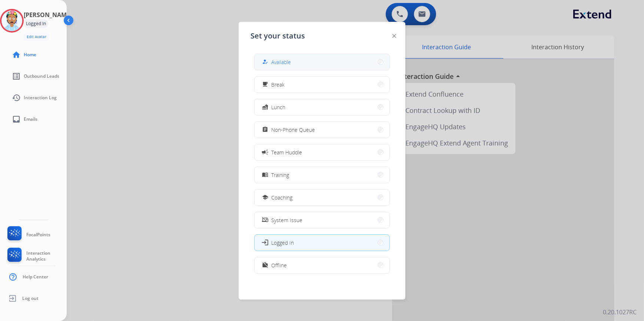 This screenshot has width=644, height=321. I want to click on span: Set your status, so click(277, 36).